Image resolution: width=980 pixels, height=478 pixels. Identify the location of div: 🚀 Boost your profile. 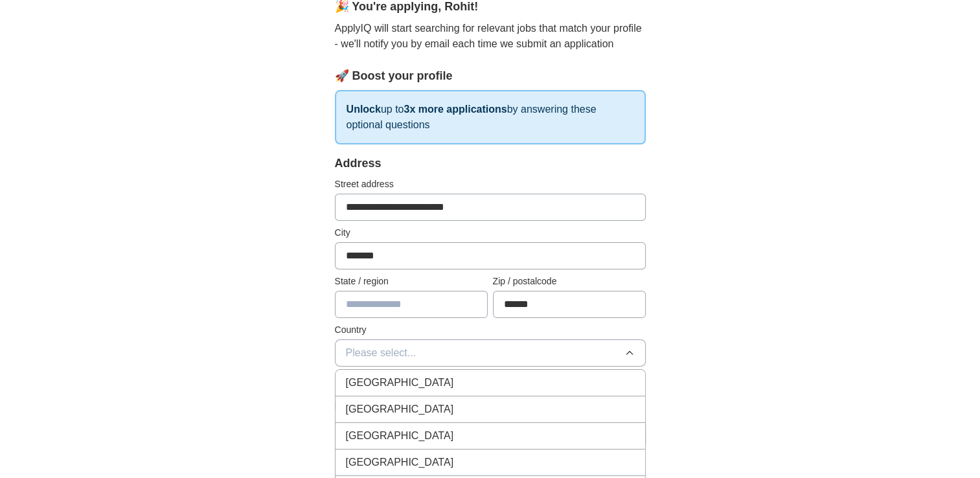
(490, 76).